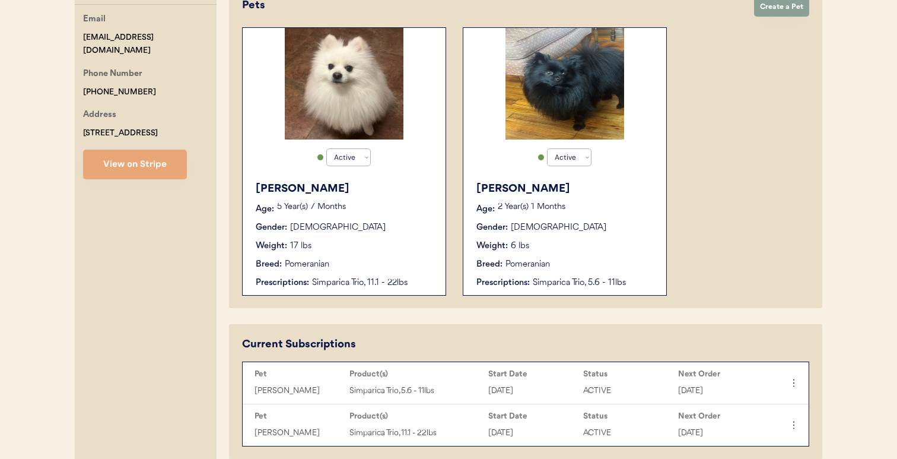  Describe the element at coordinates (94, 20) in the screenshot. I see `div: Email` at that location.